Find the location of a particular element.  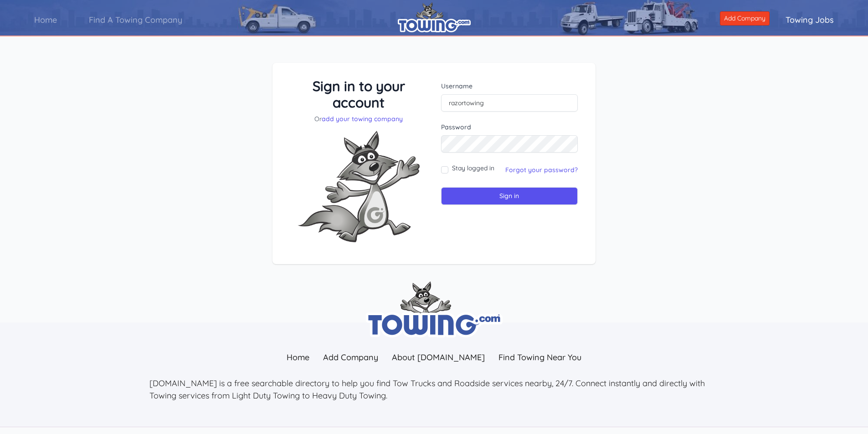

img: logo.png is located at coordinates (434, 17).